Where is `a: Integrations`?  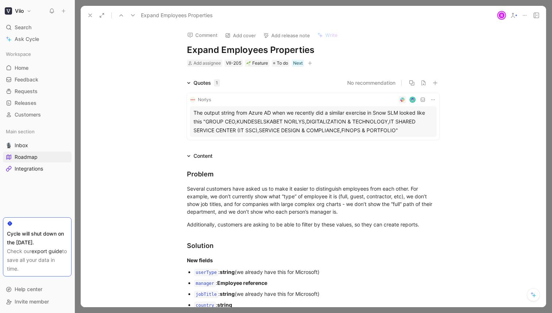 a: Integrations is located at coordinates (37, 169).